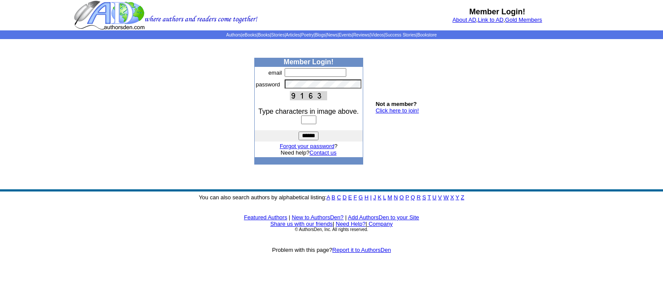  What do you see at coordinates (309, 111) in the screenshot?
I see `font: Type characters in image above.` at bounding box center [309, 111].